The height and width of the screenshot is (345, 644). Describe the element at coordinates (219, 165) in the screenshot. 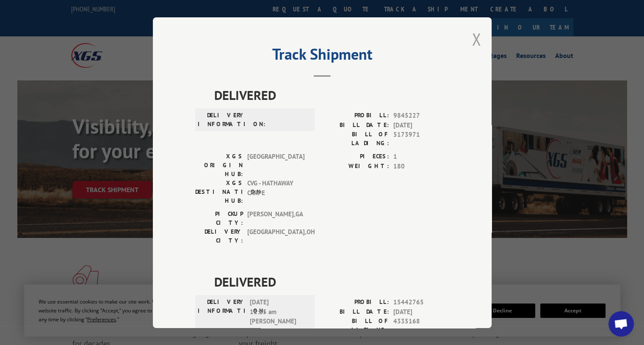

I see `label: XGS ORIGIN HUB:` at that location.